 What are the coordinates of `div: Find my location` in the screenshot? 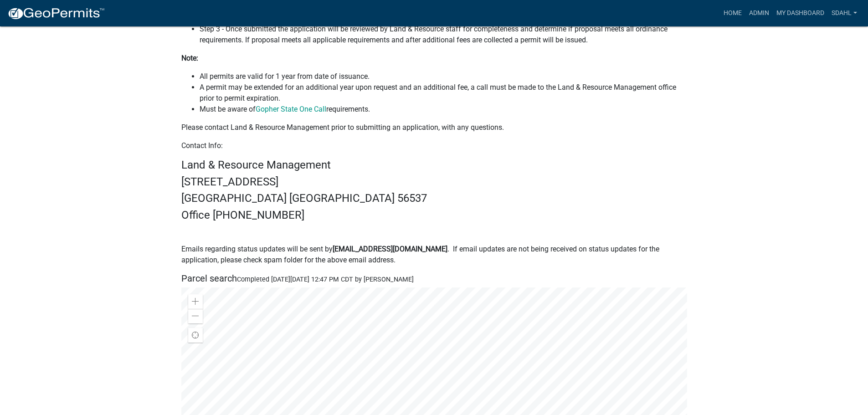 It's located at (195, 335).